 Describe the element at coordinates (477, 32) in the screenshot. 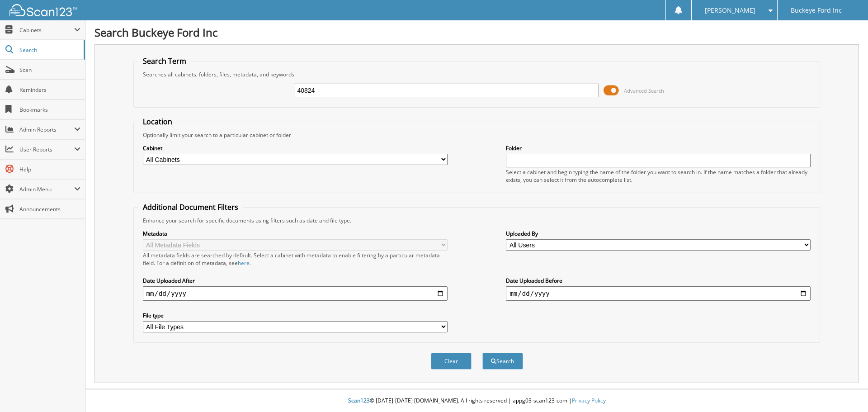

I see `h1: Search Buckeye Ford Inc` at that location.